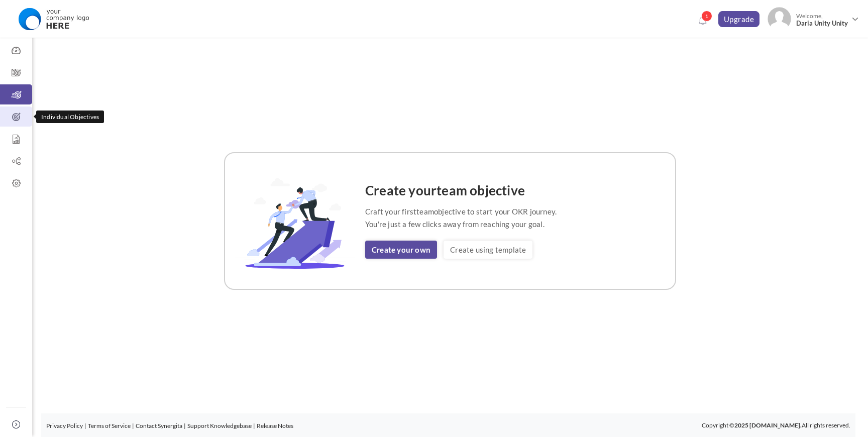  What do you see at coordinates (53, 19) in the screenshot?
I see `img: Logo` at bounding box center [53, 19].